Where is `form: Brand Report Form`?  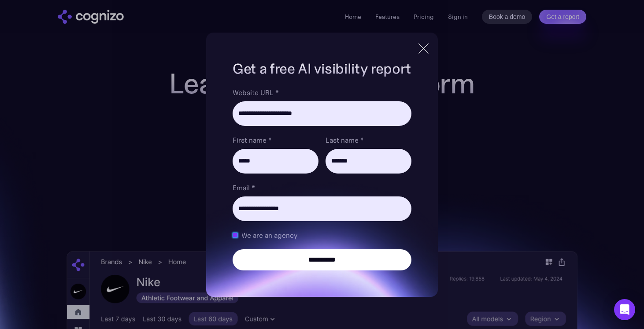 form: Brand Report Form is located at coordinates (322, 179).